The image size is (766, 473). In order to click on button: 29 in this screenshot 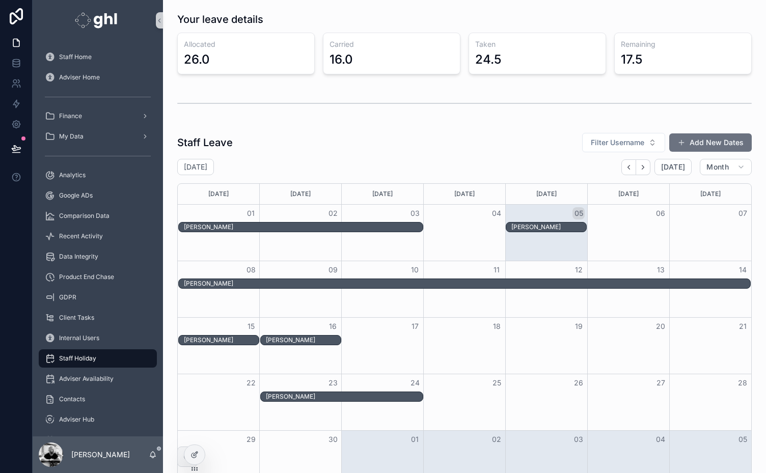, I will do `click(251, 439)`.